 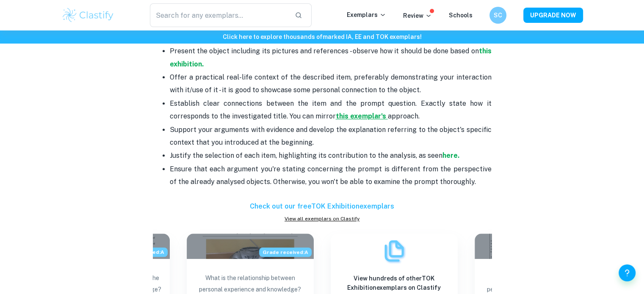 What do you see at coordinates (322, 219) in the screenshot?
I see `a: View all exemplars on Clastify` at bounding box center [322, 219].